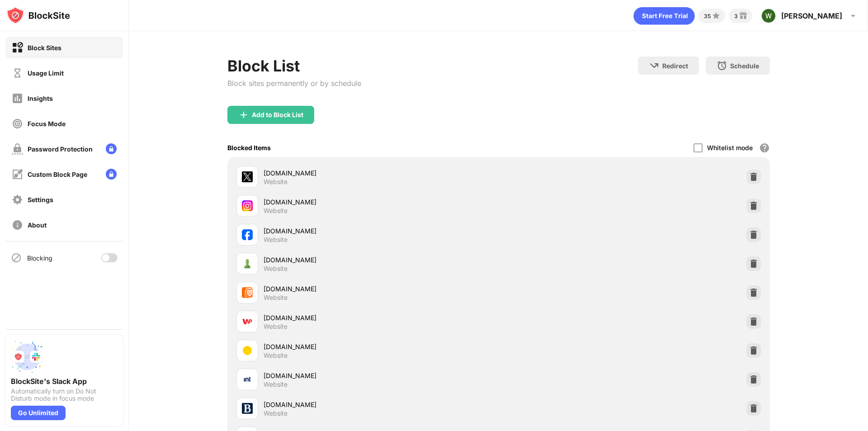 This screenshot has width=868, height=431. What do you see at coordinates (60, 148) in the screenshot?
I see `div: Password Protection` at bounding box center [60, 148].